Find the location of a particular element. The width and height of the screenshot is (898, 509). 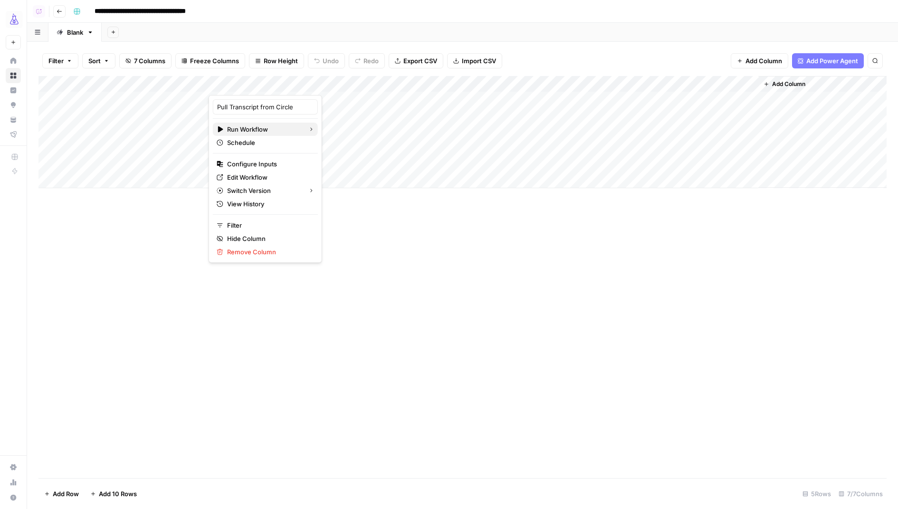

div: 7/7 Columns is located at coordinates (861, 494).